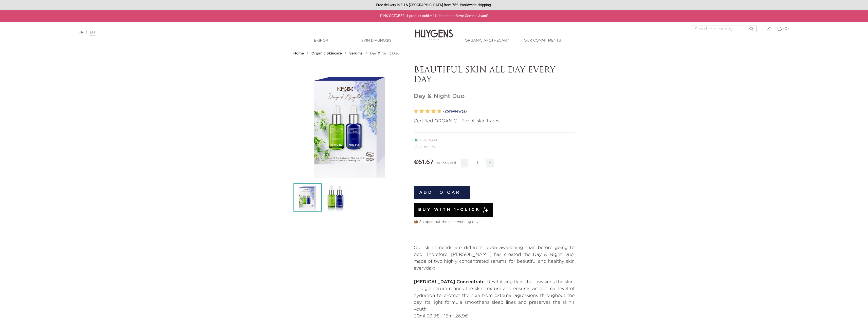 Image resolution: width=868 pixels, height=322 pixels. I want to click on span: 25, so click(447, 111).